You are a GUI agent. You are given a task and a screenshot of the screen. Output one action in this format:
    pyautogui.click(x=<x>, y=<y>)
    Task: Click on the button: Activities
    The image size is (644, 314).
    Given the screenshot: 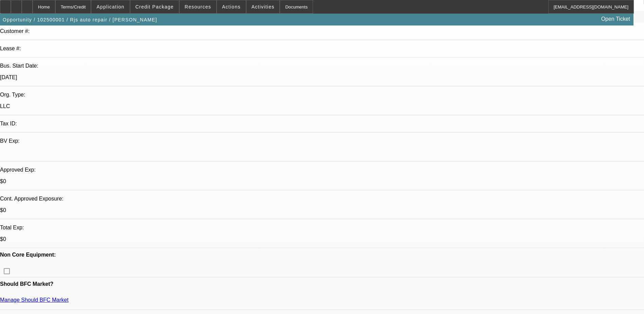 What is the action you would take?
    pyautogui.click(x=263, y=7)
    